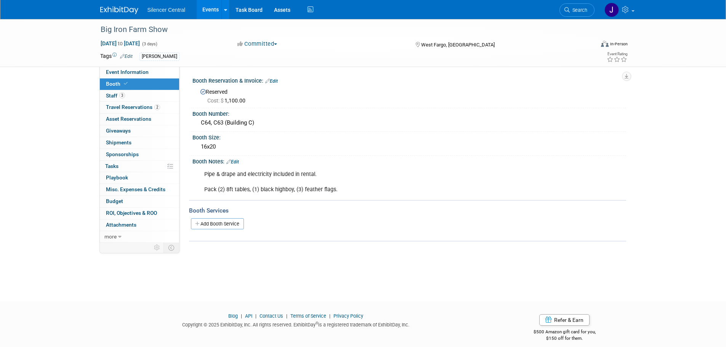  What do you see at coordinates (140, 178) in the screenshot?
I see `a: Playbook` at bounding box center [140, 178].